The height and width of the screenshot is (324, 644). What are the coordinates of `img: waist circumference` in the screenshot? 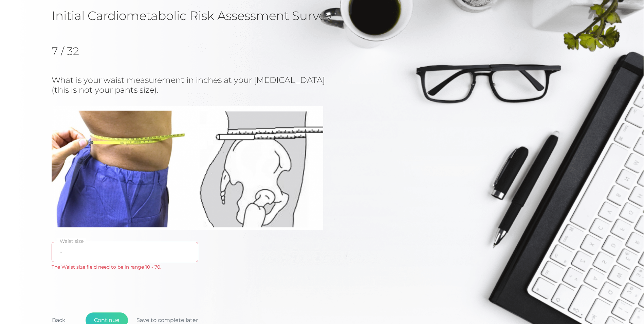 It's located at (188, 167).